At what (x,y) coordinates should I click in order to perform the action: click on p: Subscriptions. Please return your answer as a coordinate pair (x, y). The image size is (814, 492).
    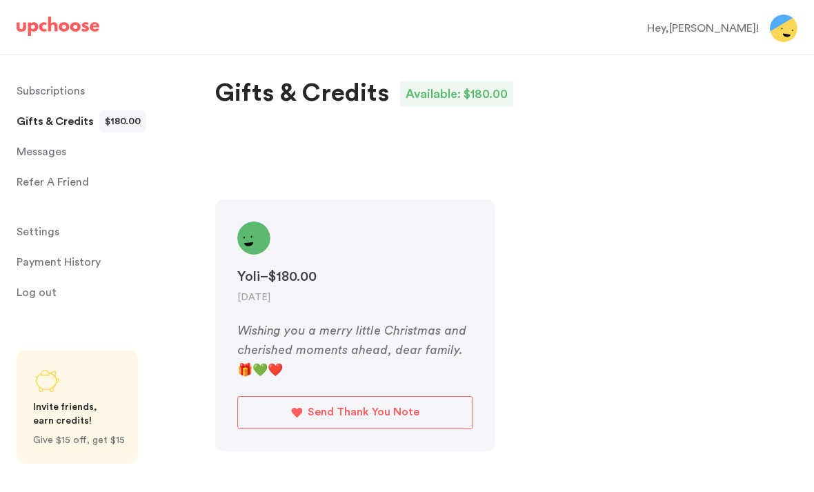
    Looking at the image, I should click on (50, 91).